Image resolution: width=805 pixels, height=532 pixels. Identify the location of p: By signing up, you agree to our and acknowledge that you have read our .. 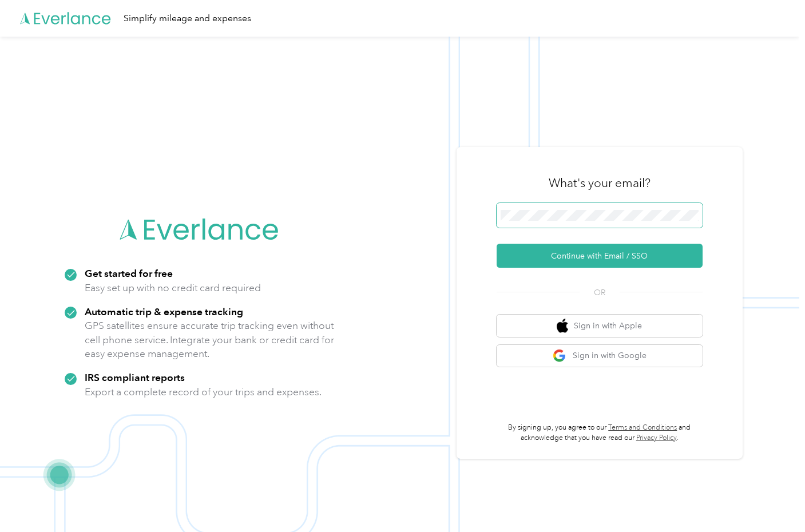
(600, 433).